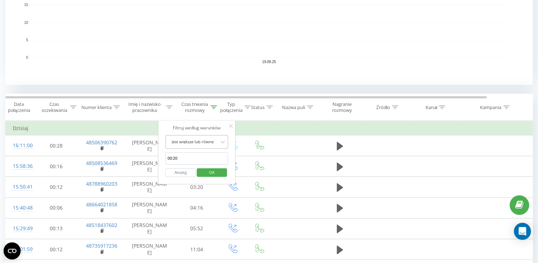 The width and height of the screenshot is (538, 263). Describe the element at coordinates (145, 107) in the screenshot. I see `div: Imię i nazwisko pracownika` at that location.